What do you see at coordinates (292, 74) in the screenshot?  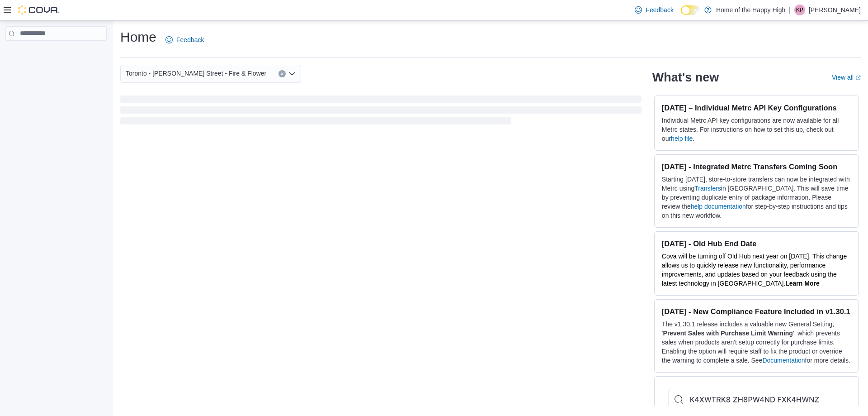 I see `button: Open list of options` at bounding box center [292, 74].